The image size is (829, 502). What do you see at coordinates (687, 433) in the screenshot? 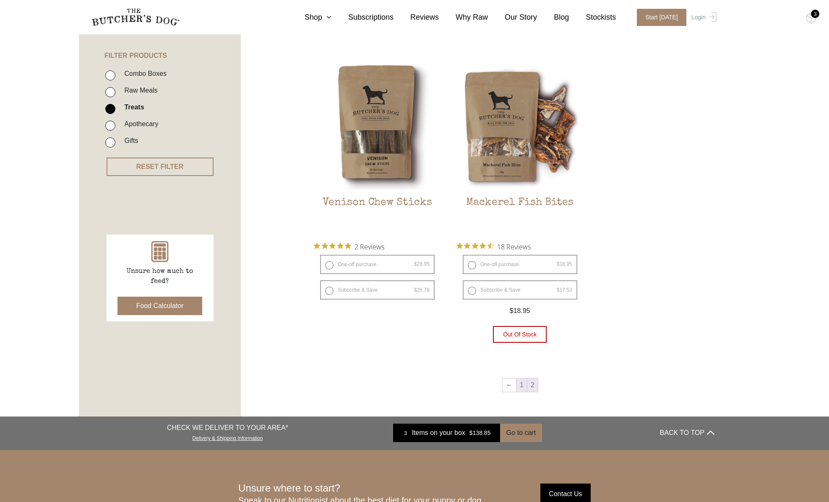
I see `button: BACK TO TOP` at bounding box center [687, 433].